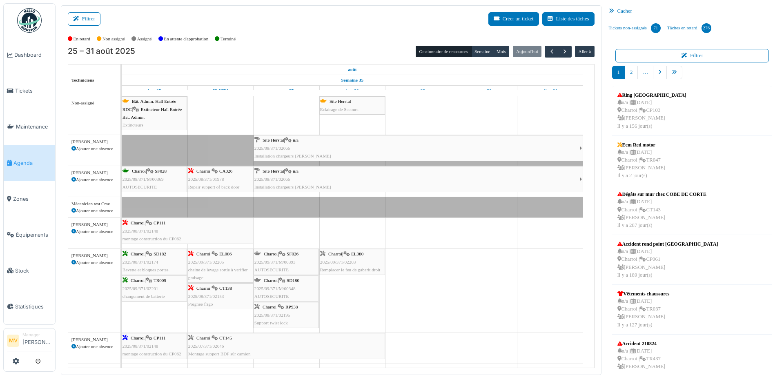 This screenshot has height=375, width=784. What do you see at coordinates (29, 55) in the screenshot?
I see `a: Dashboard` at bounding box center [29, 55].